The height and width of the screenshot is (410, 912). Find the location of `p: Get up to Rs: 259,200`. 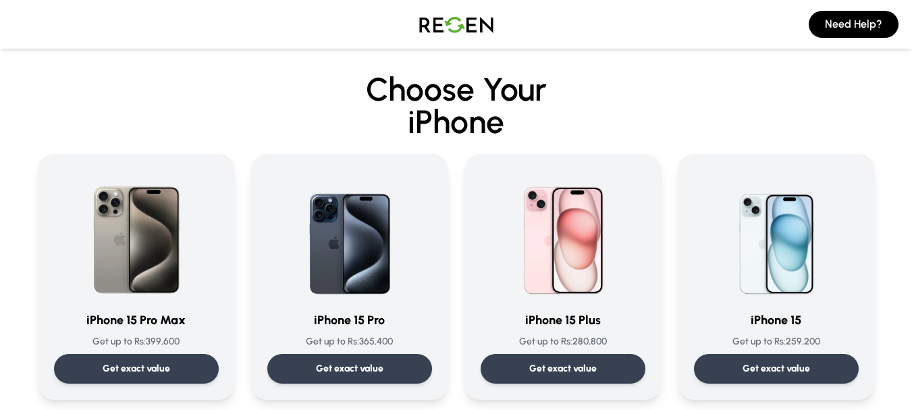

p: Get up to Rs: 259,200 is located at coordinates (776, 341).